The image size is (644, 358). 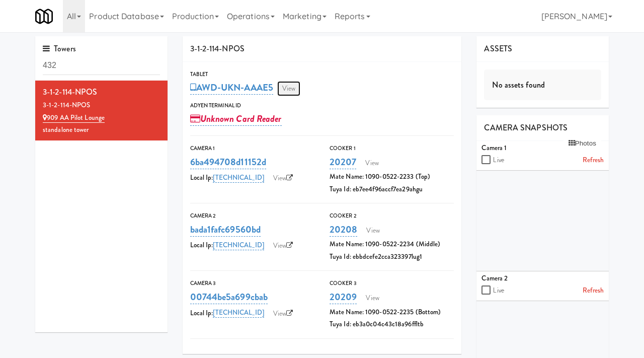 What do you see at coordinates (236, 119) in the screenshot?
I see `a: Unknown Card Reader` at bounding box center [236, 119].